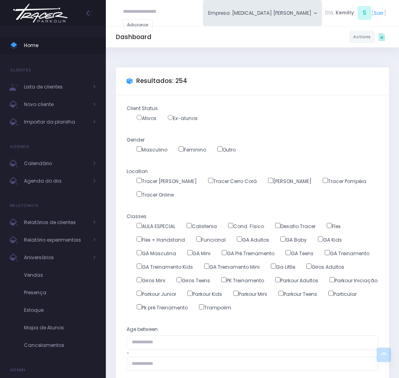 Image resolution: width=399 pixels, height=378 pixels. Describe the element at coordinates (342, 294) in the screenshot. I see `label: Particular` at that location.